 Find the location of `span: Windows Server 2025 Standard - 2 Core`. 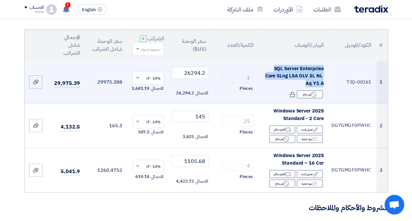

span: Windows Server 2025 Standard - 2 Core is located at coordinates (299, 114).